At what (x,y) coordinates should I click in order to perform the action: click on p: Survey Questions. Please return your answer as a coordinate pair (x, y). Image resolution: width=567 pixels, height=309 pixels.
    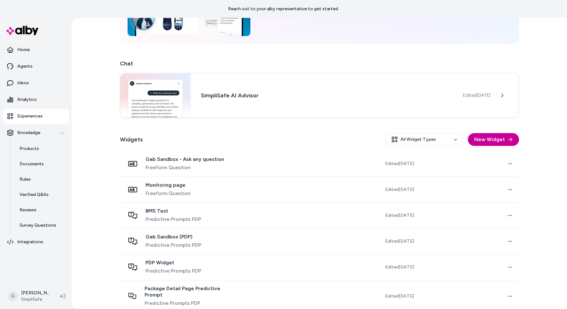
    Looking at the image, I should click on (38, 226).